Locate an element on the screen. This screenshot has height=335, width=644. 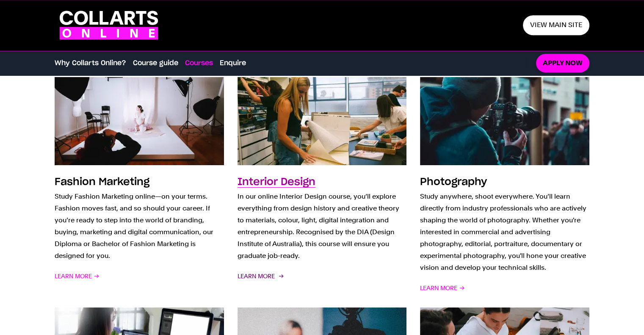
p: Study Fashion Marketing online—on your terms. Fashion moves fast, and so should your career. If y... is located at coordinates (139, 226).